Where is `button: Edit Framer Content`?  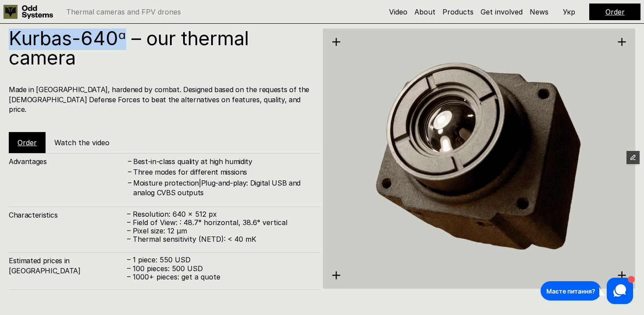
button: Edit Framer Content is located at coordinates (633, 157).